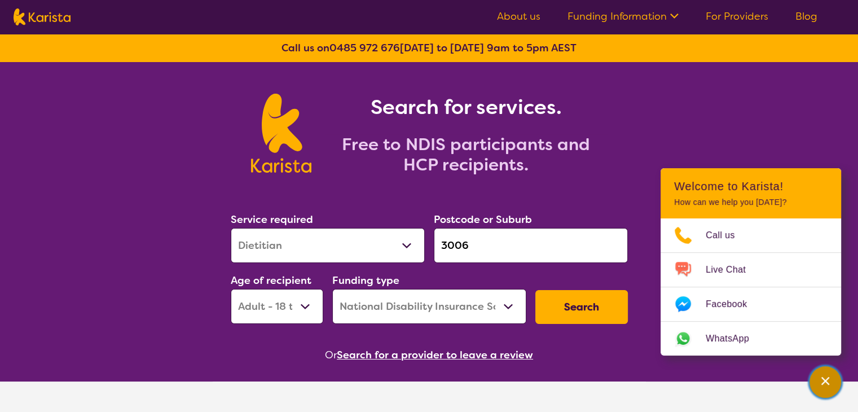  I want to click on button: Search, so click(582, 307).